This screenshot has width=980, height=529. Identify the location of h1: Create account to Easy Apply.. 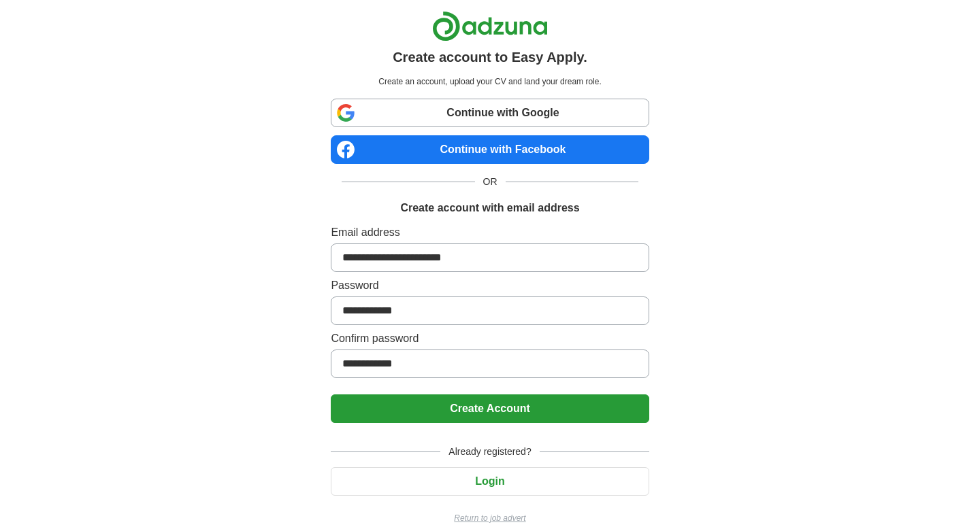
(490, 57).